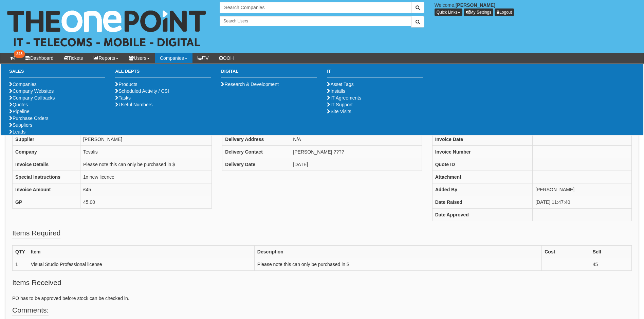 The image size is (644, 319). What do you see at coordinates (537, 9) in the screenshot?
I see `div: Welcome,` at bounding box center [537, 9].